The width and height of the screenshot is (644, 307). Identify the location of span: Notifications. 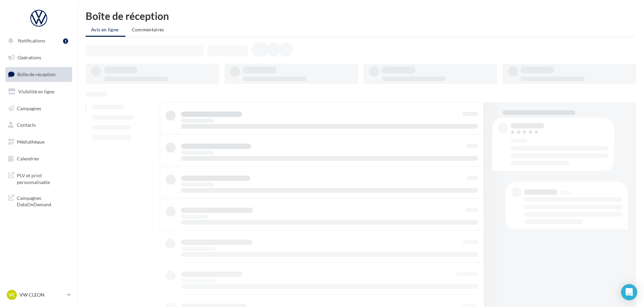
(31, 41).